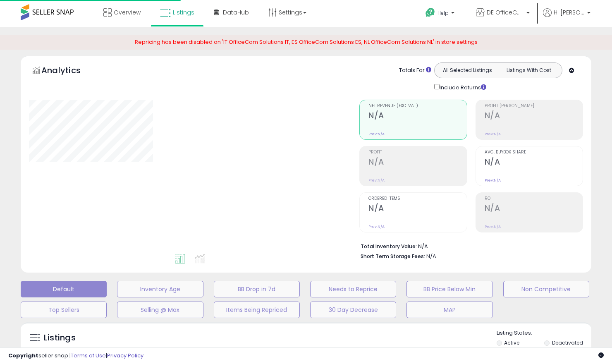  What do you see at coordinates (353, 310) in the screenshot?
I see `button: 30 Day Decrease` at bounding box center [353, 310].